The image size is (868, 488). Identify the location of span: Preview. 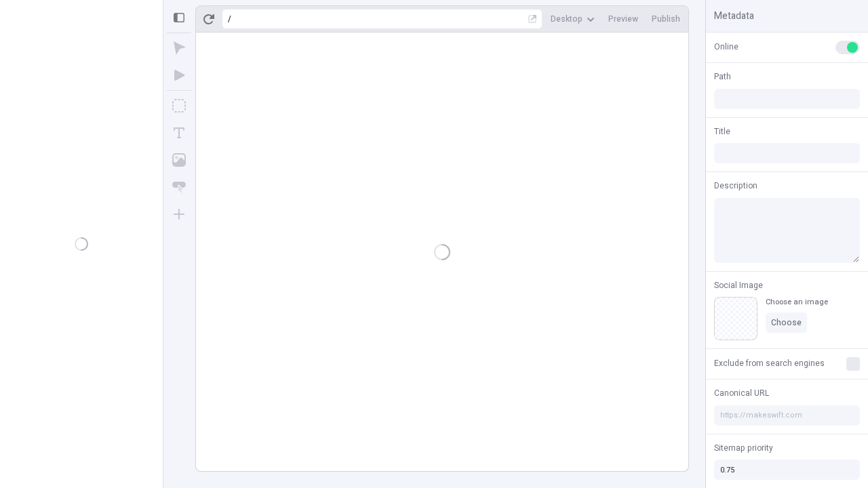
(623, 19).